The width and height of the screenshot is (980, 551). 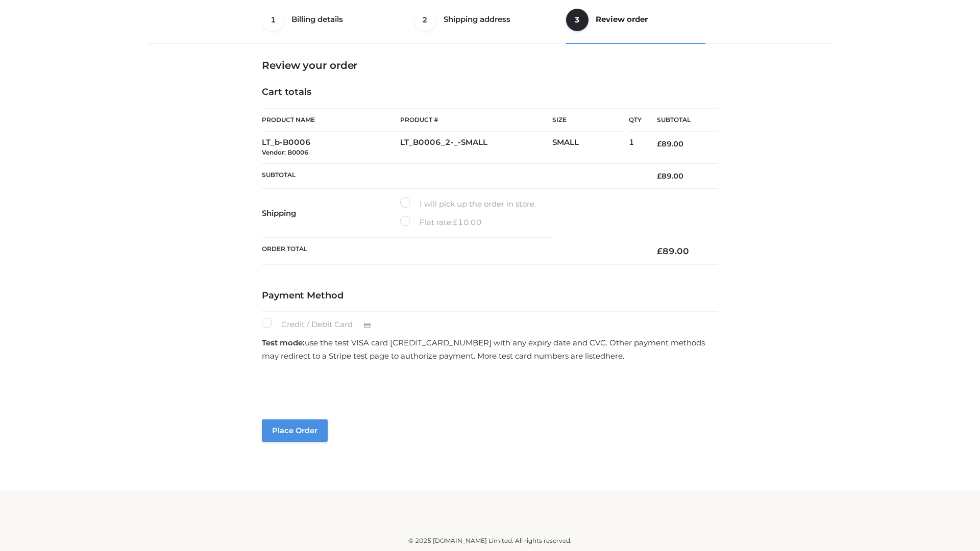 I want to click on h4: Payment Method, so click(x=490, y=296).